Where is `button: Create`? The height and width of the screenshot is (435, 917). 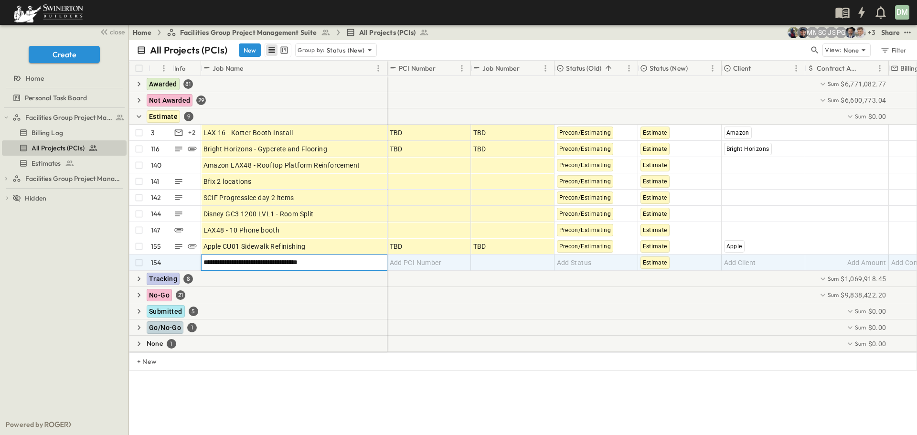
button: Create is located at coordinates (64, 54).